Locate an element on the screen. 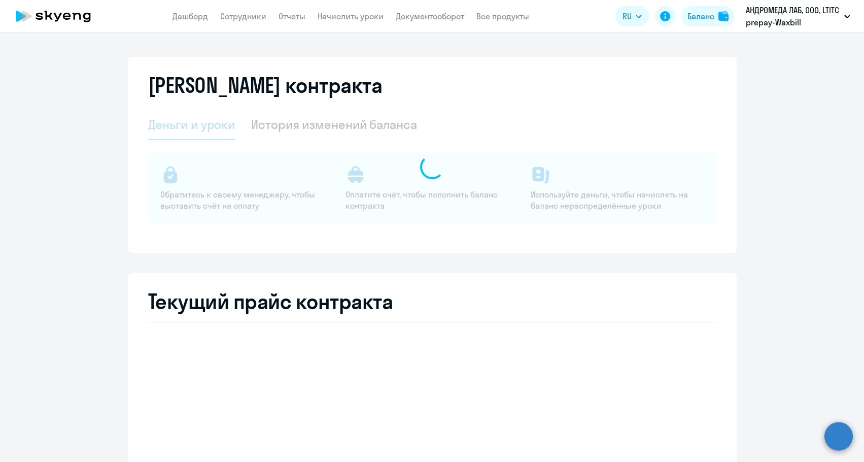 The width and height of the screenshot is (864, 462). a: Все продукты is located at coordinates (503, 16).